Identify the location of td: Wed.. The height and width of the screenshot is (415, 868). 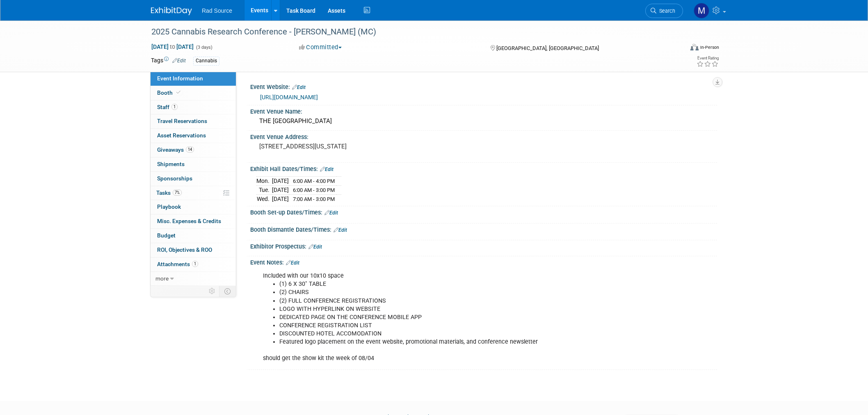
(265, 199).